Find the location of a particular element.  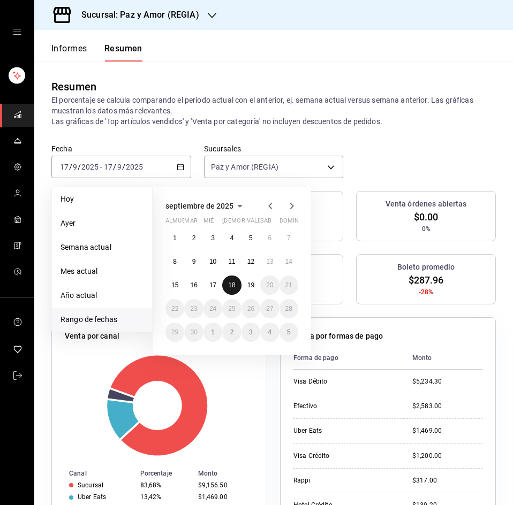

font: $5,234.30 is located at coordinates (427, 382).